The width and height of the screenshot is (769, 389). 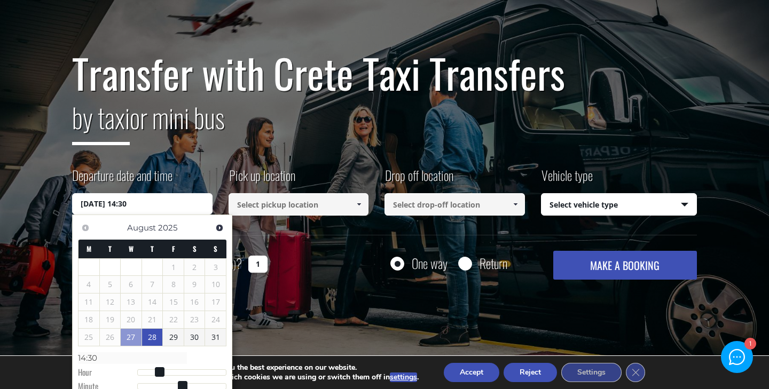 What do you see at coordinates (385, 124) in the screenshot?
I see `h2: or mini bus` at bounding box center [385, 124].